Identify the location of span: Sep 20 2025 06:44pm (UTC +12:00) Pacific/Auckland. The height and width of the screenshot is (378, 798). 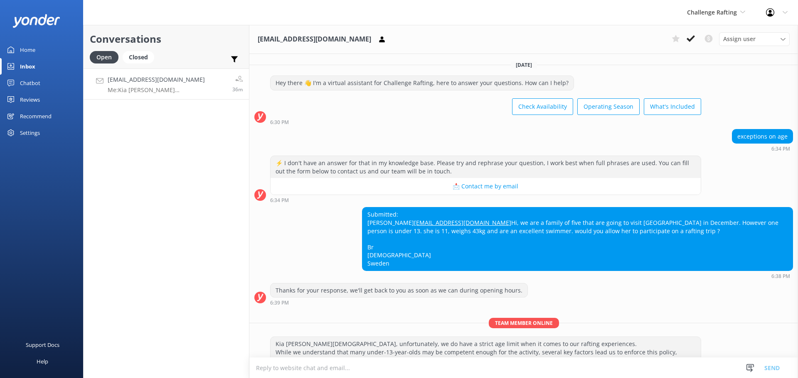
(237, 89).